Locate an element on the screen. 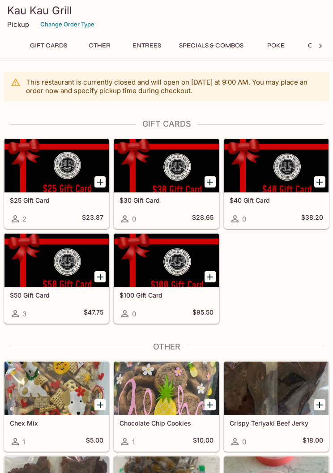 The image size is (333, 473). h5: Chocolate Chip Cookies is located at coordinates (166, 423).